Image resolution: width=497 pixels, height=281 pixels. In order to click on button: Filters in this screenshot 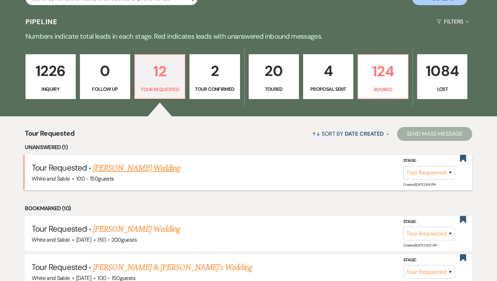, I will do `click(453, 21)`.